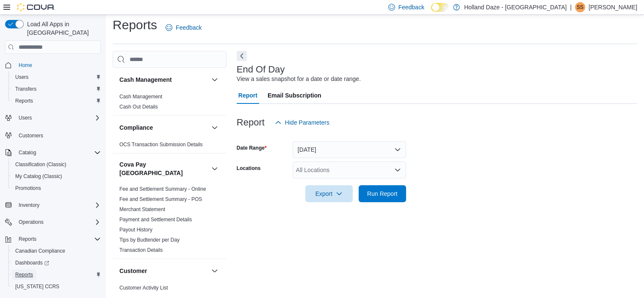 The width and height of the screenshot is (644, 298). Describe the element at coordinates (183, 28) in the screenshot. I see `a: Feedback` at that location.